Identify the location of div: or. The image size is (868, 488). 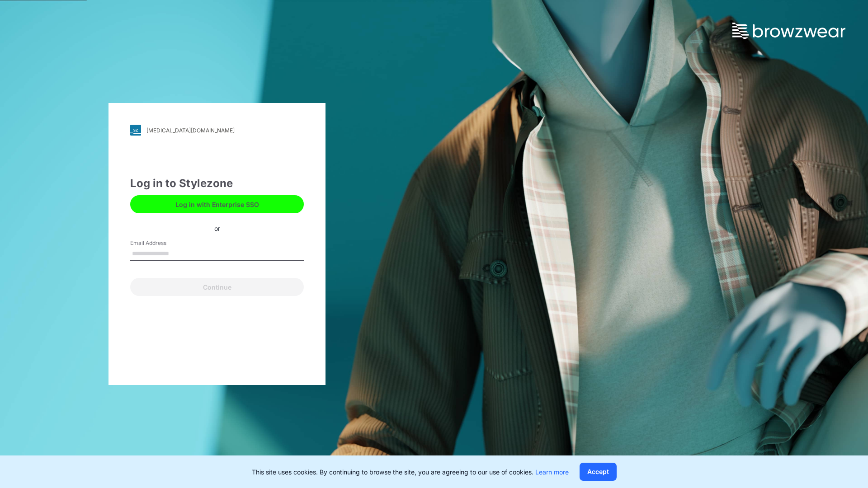
(217, 228).